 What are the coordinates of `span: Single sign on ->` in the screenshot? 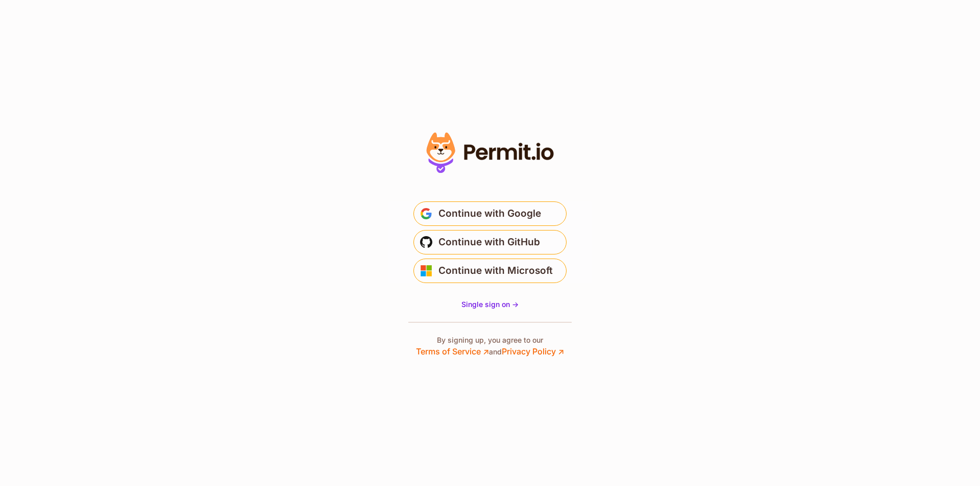 It's located at (490, 304).